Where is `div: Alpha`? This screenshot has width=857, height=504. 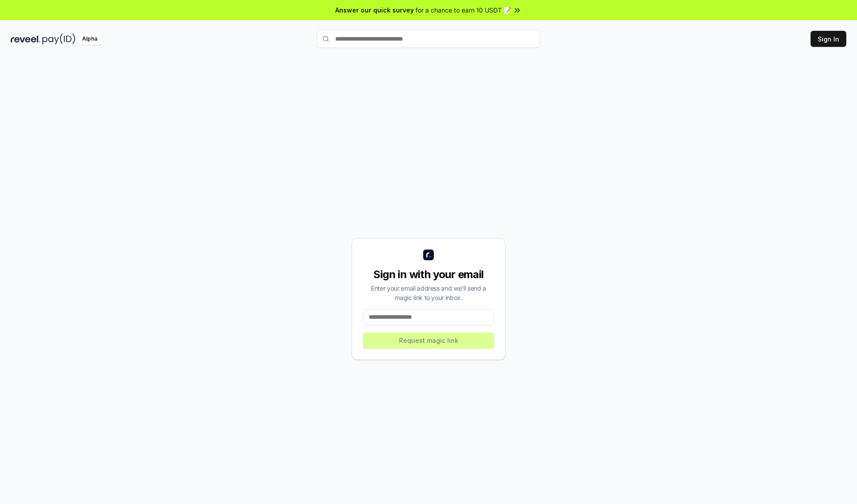
div: Alpha is located at coordinates (90, 39).